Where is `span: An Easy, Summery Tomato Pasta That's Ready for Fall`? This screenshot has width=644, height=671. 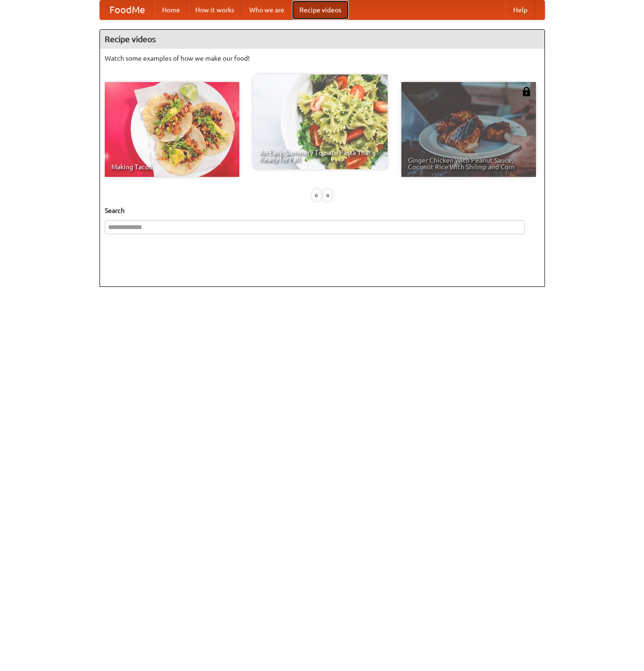 span: An Easy, Summery Tomato Pasta That's Ready for Fall is located at coordinates (320, 156).